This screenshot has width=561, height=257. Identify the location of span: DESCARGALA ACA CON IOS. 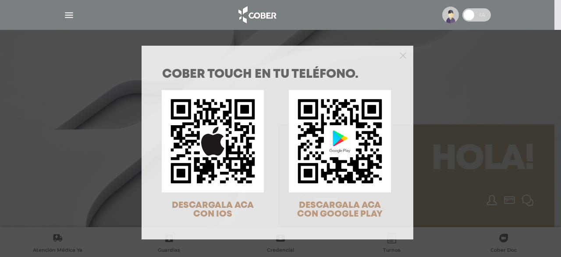
(213, 209).